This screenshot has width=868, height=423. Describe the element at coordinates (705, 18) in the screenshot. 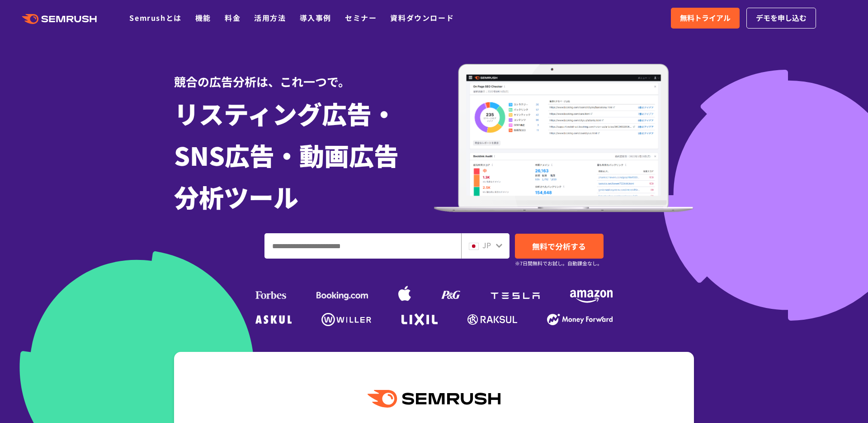

I see `span: 無料トライアル` at that location.